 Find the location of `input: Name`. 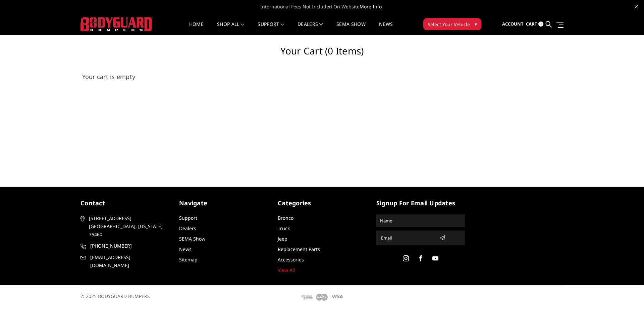

input: Name is located at coordinates (421, 221).